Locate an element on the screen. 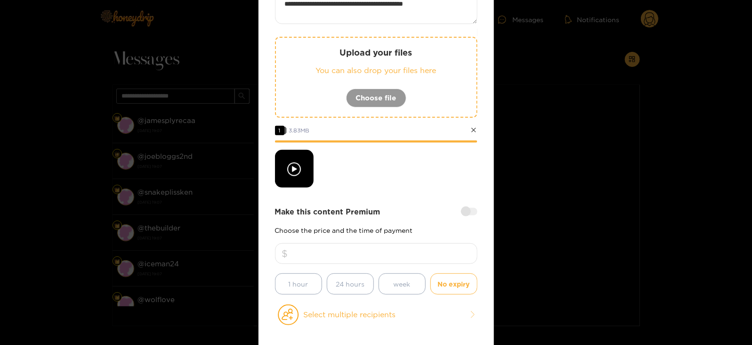 The height and width of the screenshot is (345, 752). button: week is located at coordinates (402, 284).